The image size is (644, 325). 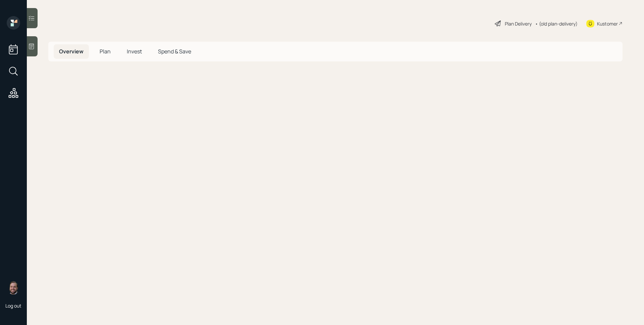 What do you see at coordinates (518, 23) in the screenshot?
I see `div: Plan Delivery` at bounding box center [518, 23].